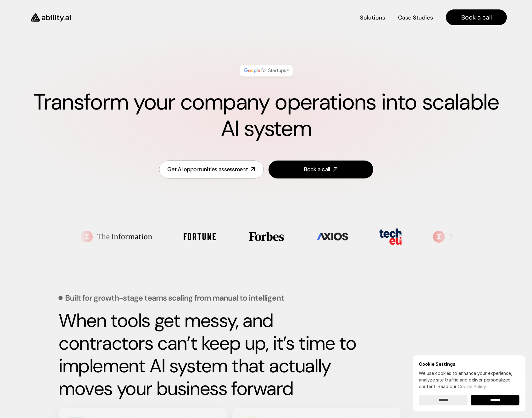 Image resolution: width=532 pixels, height=418 pixels. I want to click on a: Case Studies, so click(416, 17).